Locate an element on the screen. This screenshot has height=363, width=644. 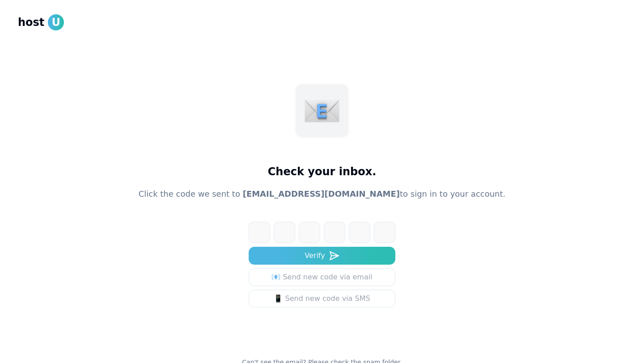
h1: Check your inbox. is located at coordinates (322, 172).